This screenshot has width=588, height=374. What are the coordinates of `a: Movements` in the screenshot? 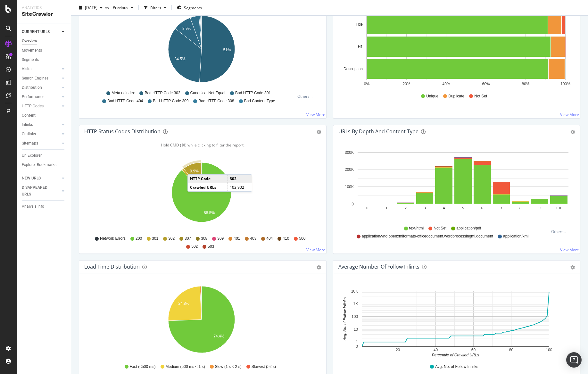 It's located at (44, 50).